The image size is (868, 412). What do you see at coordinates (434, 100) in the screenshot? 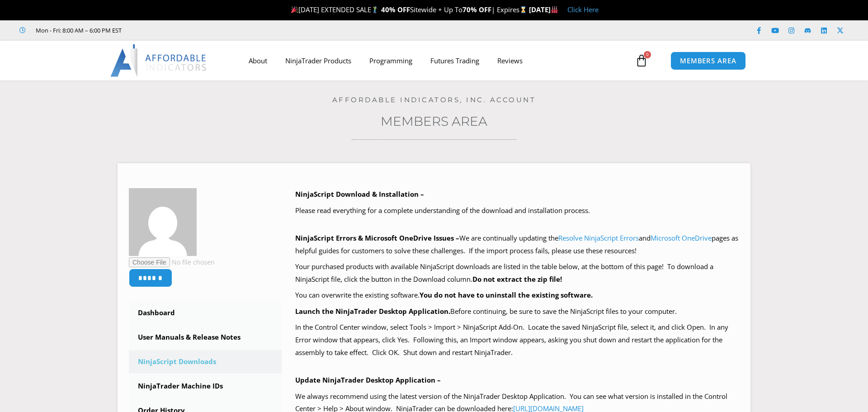
I see `a: Affordable Indicators, Inc. Account` at bounding box center [434, 100].